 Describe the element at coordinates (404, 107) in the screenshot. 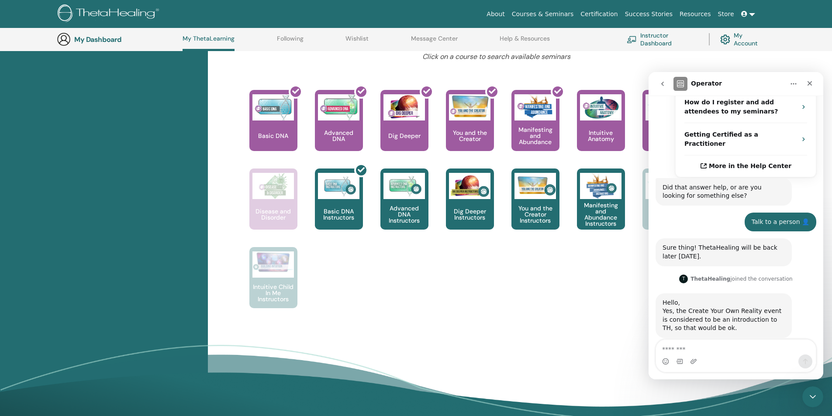

I see `img: Dig Deeper` at that location.